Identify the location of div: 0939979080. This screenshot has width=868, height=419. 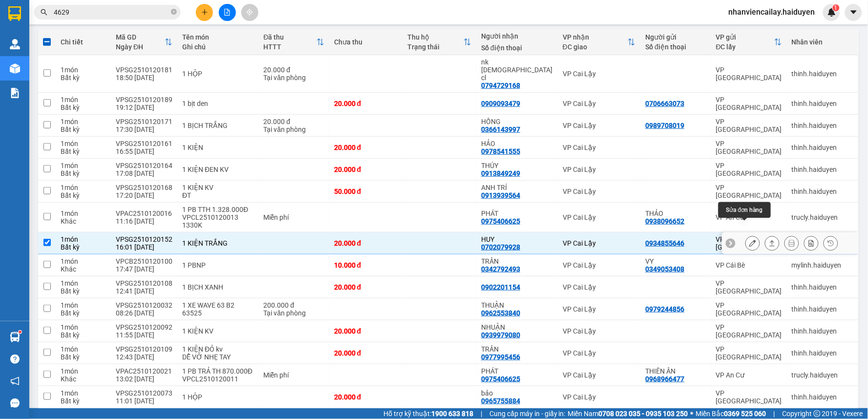
(501, 335).